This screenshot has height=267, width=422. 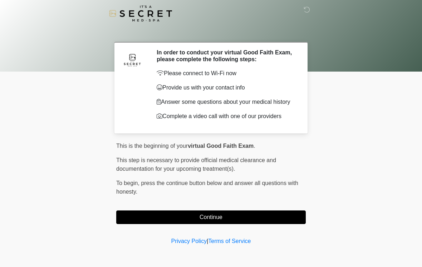 I want to click on button: Continue, so click(x=211, y=217).